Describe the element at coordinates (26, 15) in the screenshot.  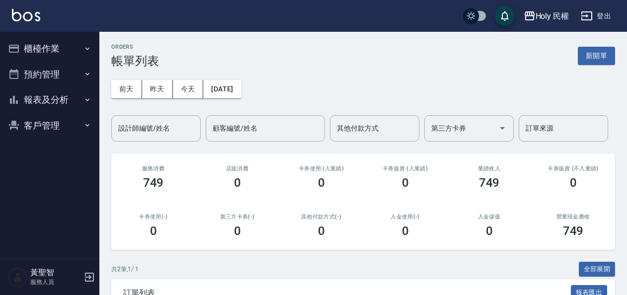
I see `img: Logo` at that location.